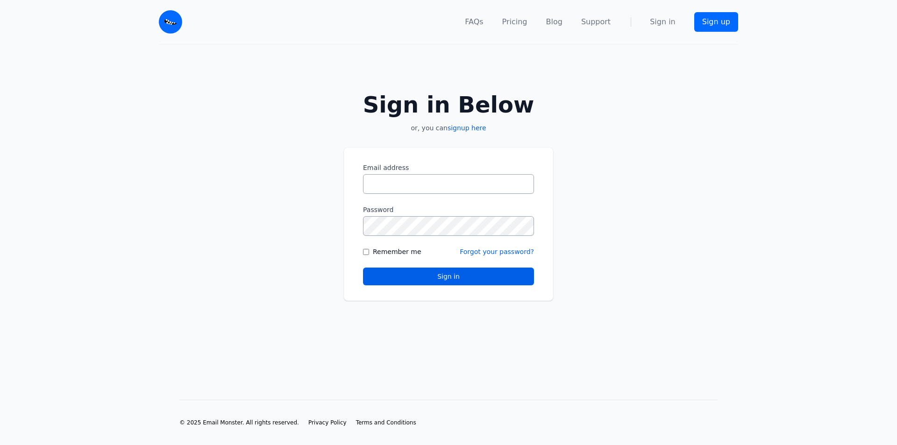  What do you see at coordinates (239, 423) in the screenshot?
I see `li: © 2025 Email Monster. All rights reserved.` at bounding box center [239, 423].